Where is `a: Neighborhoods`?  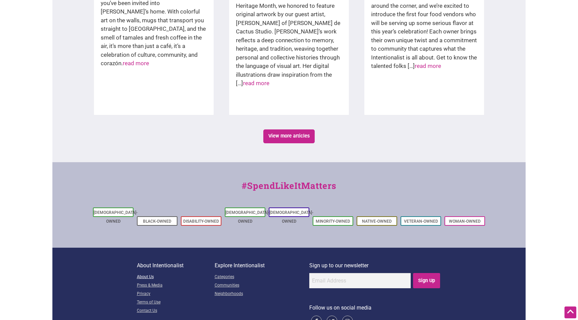
a: Neighborhoods is located at coordinates (262, 294).